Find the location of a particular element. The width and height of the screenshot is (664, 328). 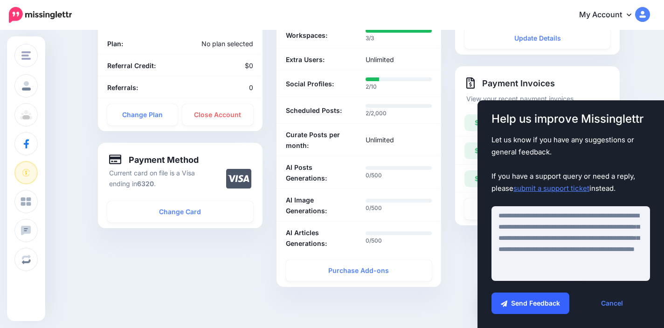

b: AI Posts Generations: is located at coordinates (319, 173).